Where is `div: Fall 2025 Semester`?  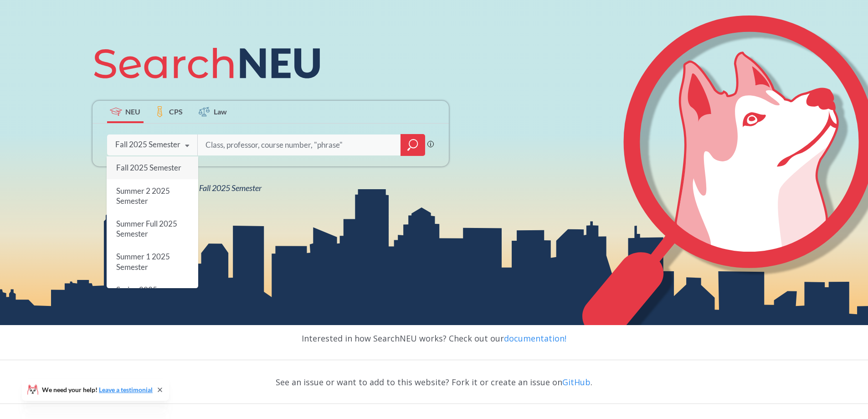
div: Fall 2025 Semester is located at coordinates (147, 145).